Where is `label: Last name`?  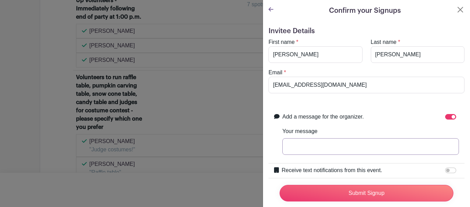 label: Last name is located at coordinates (384, 42).